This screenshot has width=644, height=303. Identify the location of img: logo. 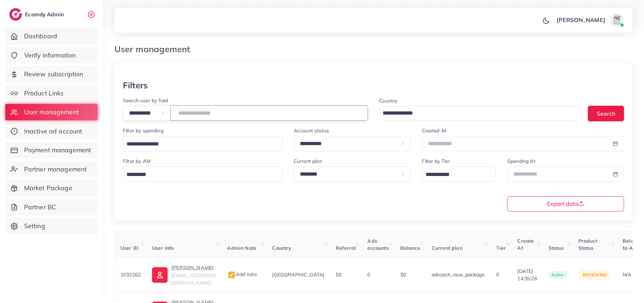
(15, 14).